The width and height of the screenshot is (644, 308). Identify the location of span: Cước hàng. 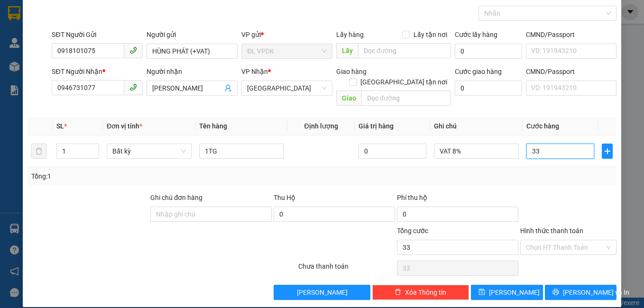
(542, 126).